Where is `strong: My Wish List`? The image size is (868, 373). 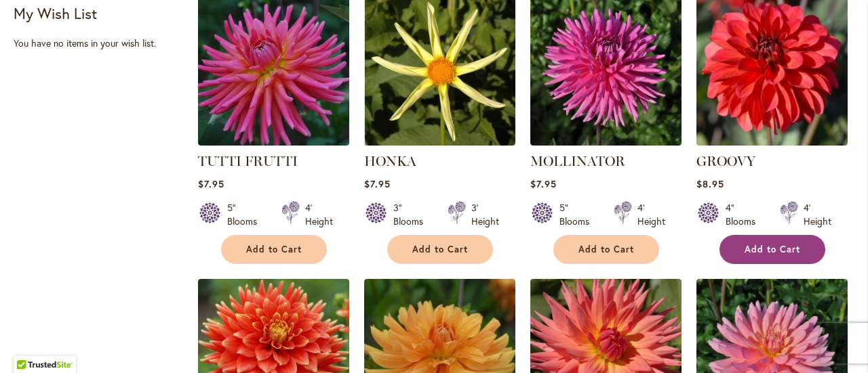 strong: My Wish List is located at coordinates (55, 13).